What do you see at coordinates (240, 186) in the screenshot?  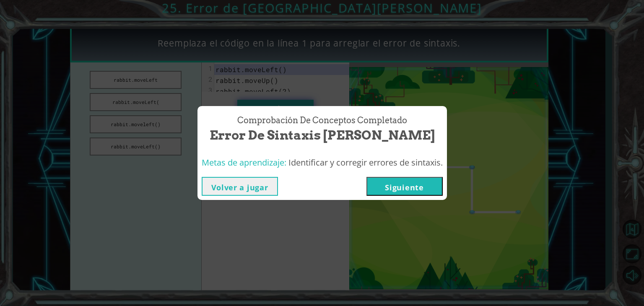 I see `button: Volver a jugar` at bounding box center [240, 186].